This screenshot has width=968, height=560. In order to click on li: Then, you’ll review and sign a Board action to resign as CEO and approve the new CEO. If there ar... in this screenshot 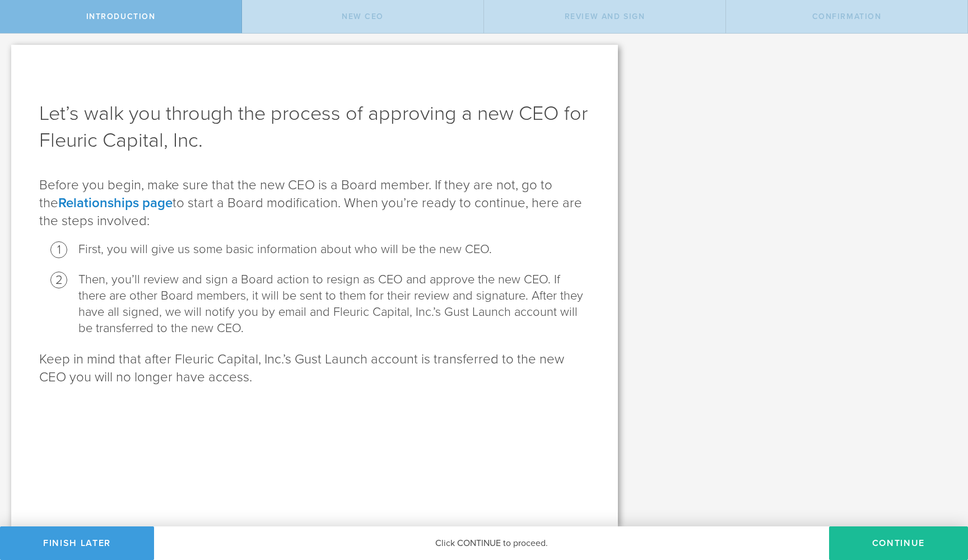, I will do `click(334, 304)`.